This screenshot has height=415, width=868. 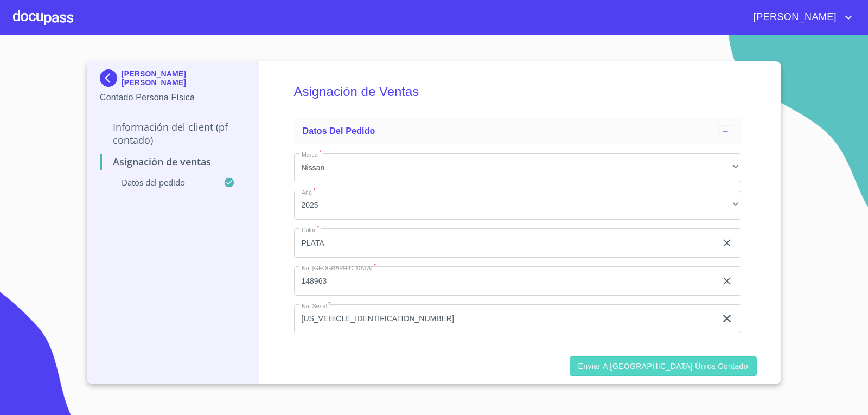 I want to click on div: 2025, so click(x=517, y=206).